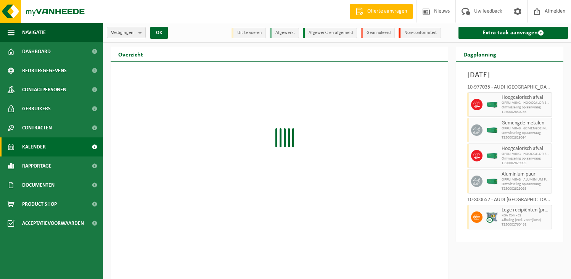 The image size is (571, 279). What do you see at coordinates (36, 51) in the screenshot?
I see `span: Dashboard` at bounding box center [36, 51].